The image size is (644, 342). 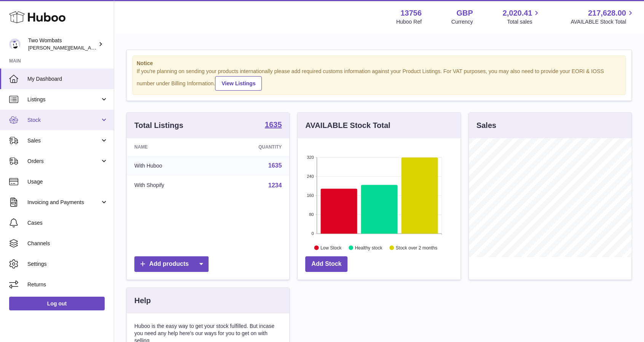 What do you see at coordinates (64, 99) in the screenshot?
I see `span: Listings` at bounding box center [64, 99].